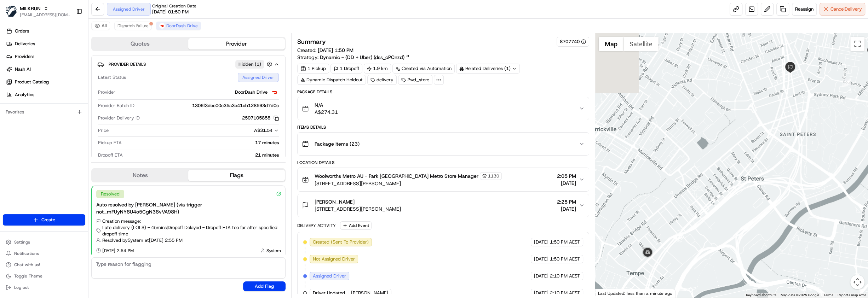 This screenshot has width=868, height=298. I want to click on div: 17 minutes, so click(202, 143).